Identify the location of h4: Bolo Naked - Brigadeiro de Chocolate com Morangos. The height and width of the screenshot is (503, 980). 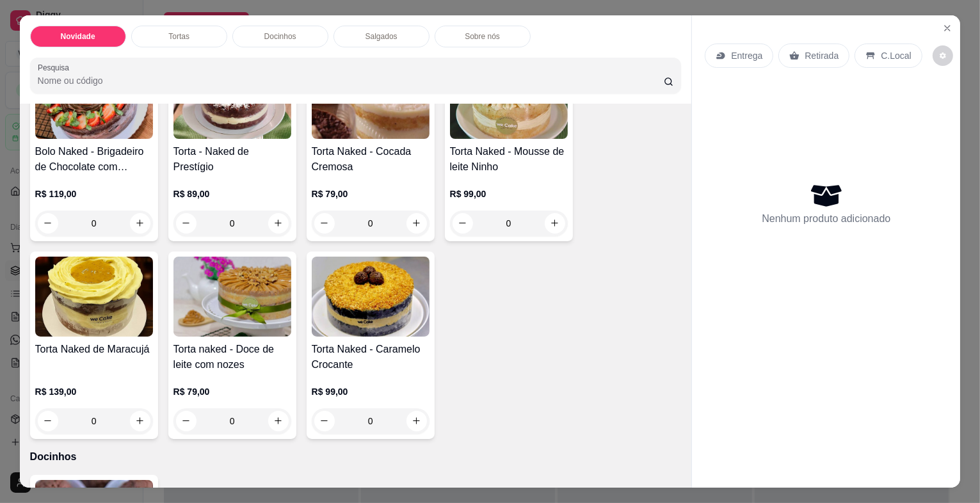
(94, 159).